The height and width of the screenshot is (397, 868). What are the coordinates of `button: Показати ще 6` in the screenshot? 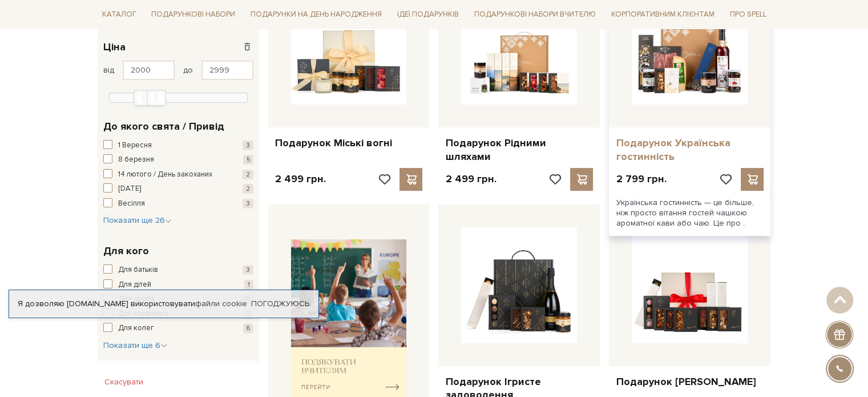 It's located at (136, 345).